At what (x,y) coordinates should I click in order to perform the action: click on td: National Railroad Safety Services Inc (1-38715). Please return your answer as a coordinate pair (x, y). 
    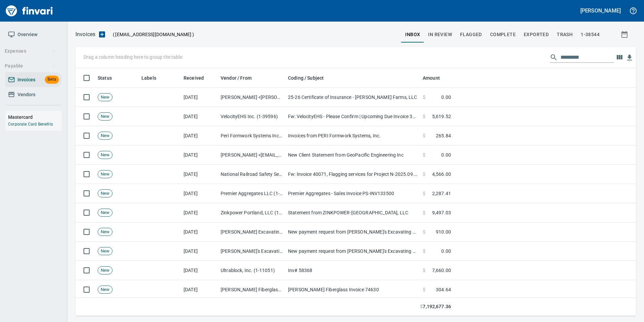
    Looking at the image, I should click on (252, 174).